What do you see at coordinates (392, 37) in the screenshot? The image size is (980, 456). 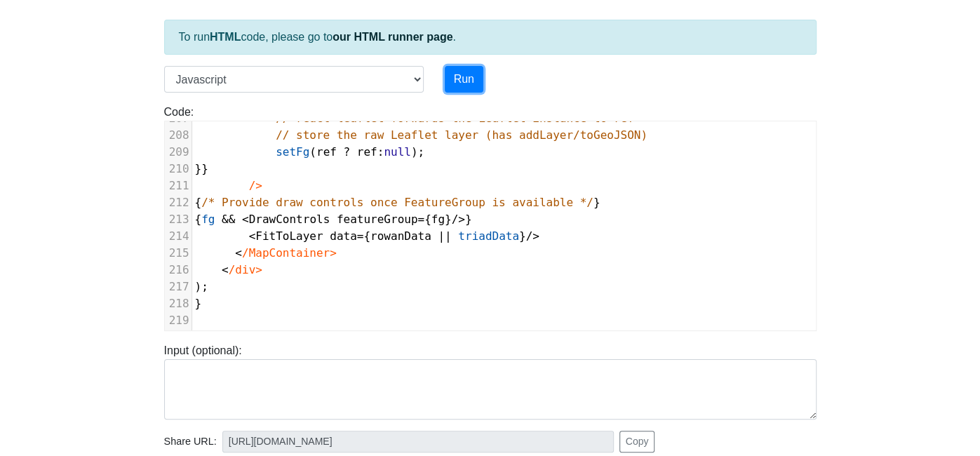 I see `a: our HTML runner page` at bounding box center [392, 37].